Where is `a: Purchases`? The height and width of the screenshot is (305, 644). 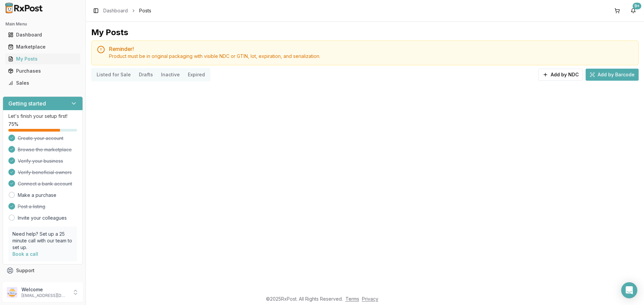
a: Purchases is located at coordinates (43, 71).